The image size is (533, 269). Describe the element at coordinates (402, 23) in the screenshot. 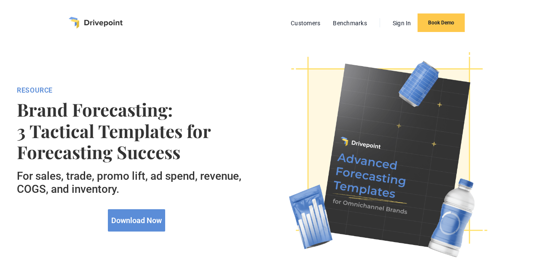

I see `a: Sign In` at that location.